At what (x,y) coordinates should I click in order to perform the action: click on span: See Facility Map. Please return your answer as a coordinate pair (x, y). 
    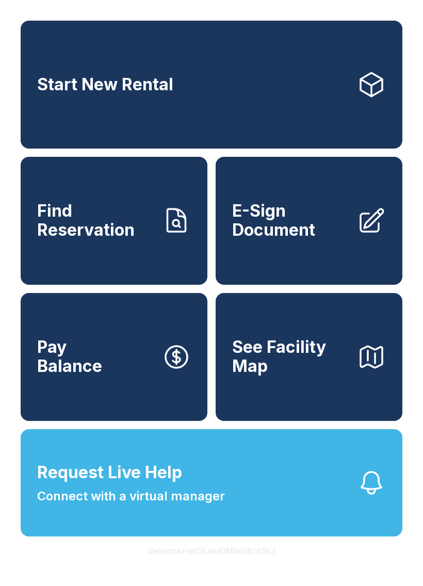
    Looking at the image, I should click on (291, 357).